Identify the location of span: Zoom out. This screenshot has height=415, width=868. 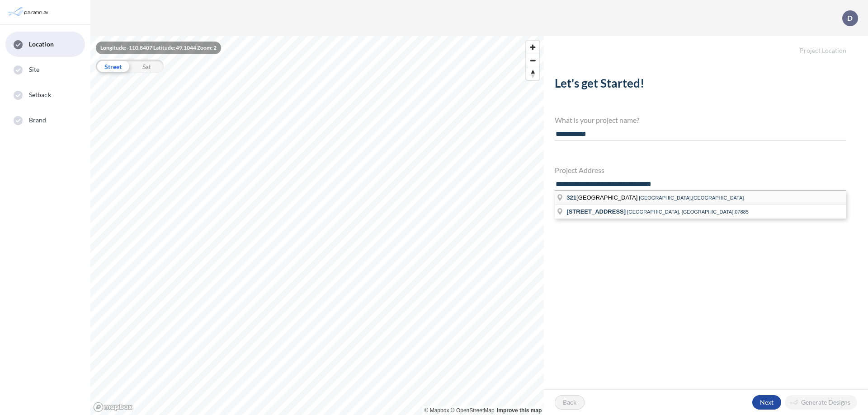
(533, 61).